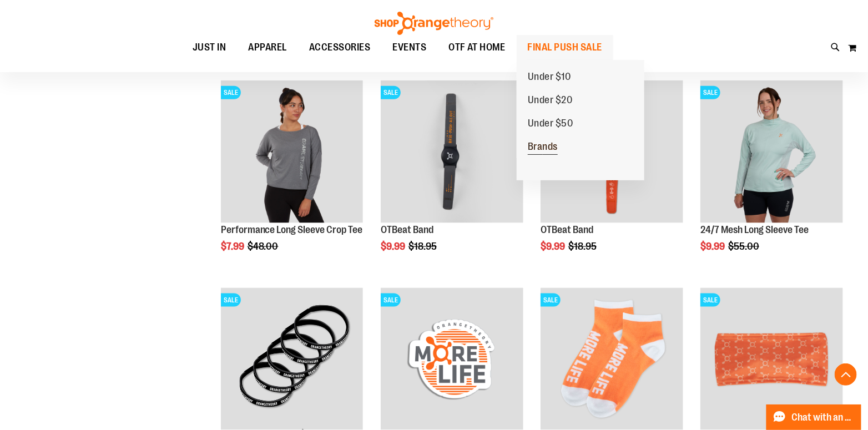 The height and width of the screenshot is (430, 868). What do you see at coordinates (292, 152) in the screenshot?
I see `img: Product image for Performance Long Sleeve Crop Tee` at bounding box center [292, 152].